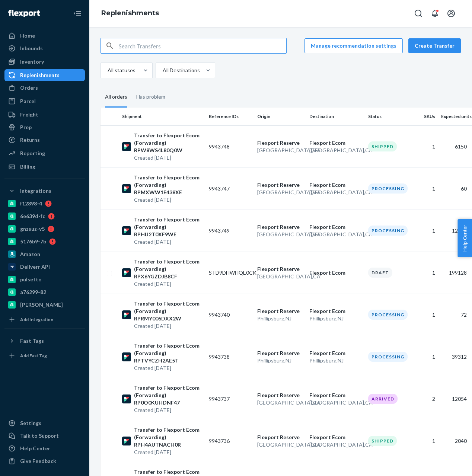 The image size is (472, 476). Describe the element at coordinates (230, 356) in the screenshot. I see `td: 9943738` at that location.